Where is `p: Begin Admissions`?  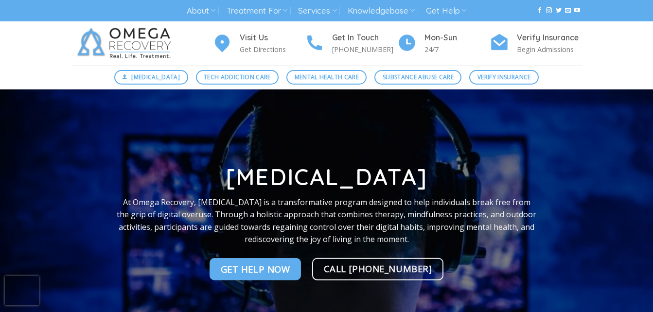
p: Begin Admissions is located at coordinates (549, 49).